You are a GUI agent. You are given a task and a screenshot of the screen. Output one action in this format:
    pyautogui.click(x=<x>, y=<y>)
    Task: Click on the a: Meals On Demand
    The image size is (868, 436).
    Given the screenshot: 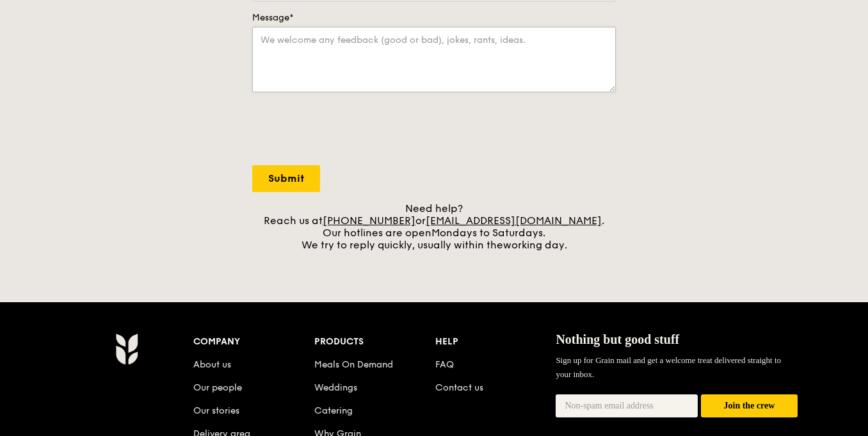 What is the action you would take?
    pyautogui.click(x=353, y=365)
    